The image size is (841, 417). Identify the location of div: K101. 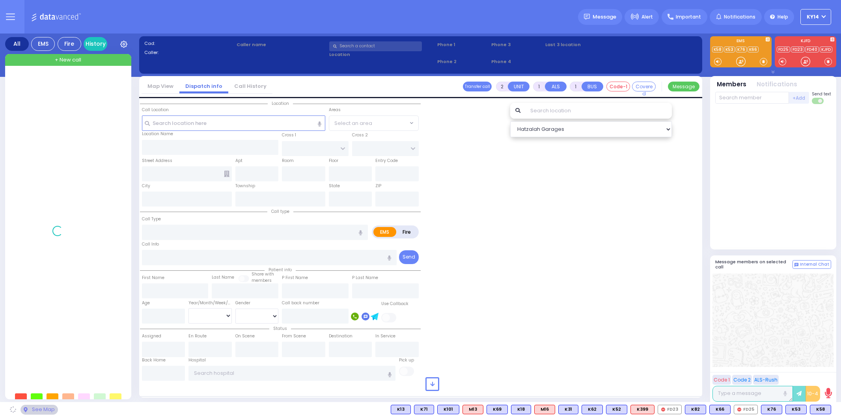
(448, 410).